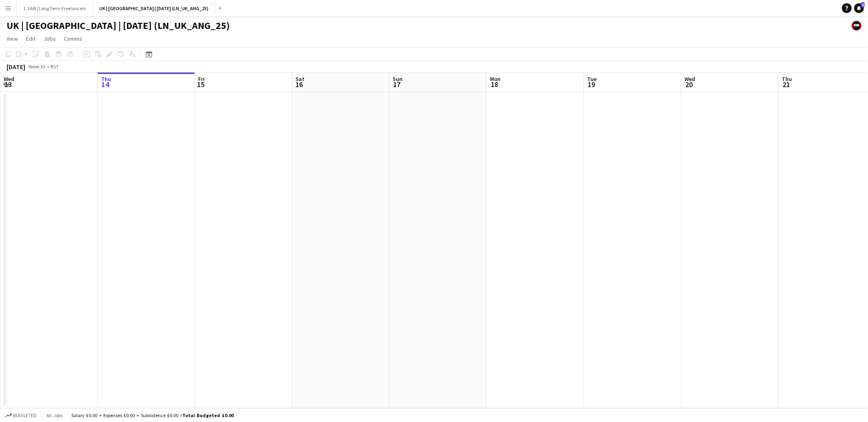 The image size is (868, 422). What do you see at coordinates (300, 79) in the screenshot?
I see `span: Sat` at bounding box center [300, 79].